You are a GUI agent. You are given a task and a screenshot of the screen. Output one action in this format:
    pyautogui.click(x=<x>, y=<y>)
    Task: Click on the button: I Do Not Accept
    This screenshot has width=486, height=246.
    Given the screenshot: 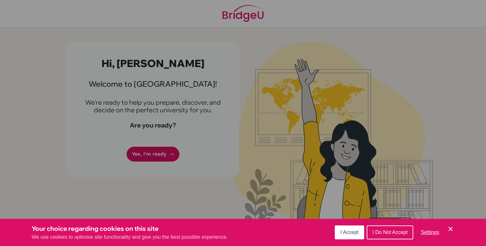 What is the action you would take?
    pyautogui.click(x=390, y=233)
    